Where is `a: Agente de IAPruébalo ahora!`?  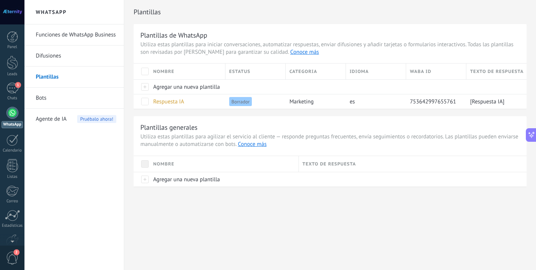
a: Agente de IAPruébalo ahora! is located at coordinates (76, 119).